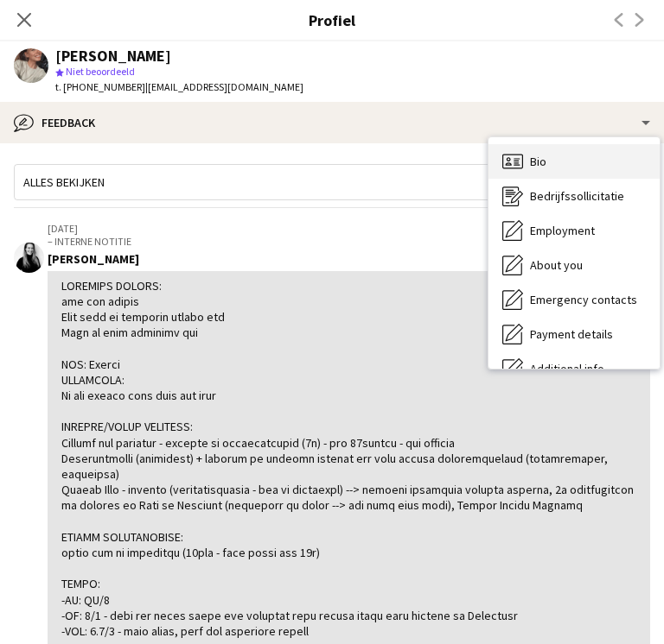  What do you see at coordinates (537, 161) in the screenshot?
I see `span: Bio` at bounding box center [537, 161].